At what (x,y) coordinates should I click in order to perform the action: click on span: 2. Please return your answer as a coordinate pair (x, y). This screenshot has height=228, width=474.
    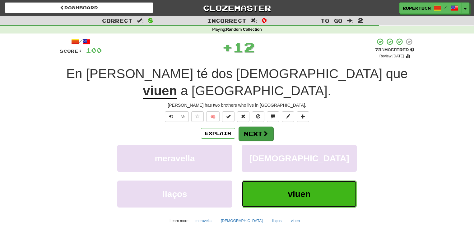
    Looking at the image, I should click on (360, 20).